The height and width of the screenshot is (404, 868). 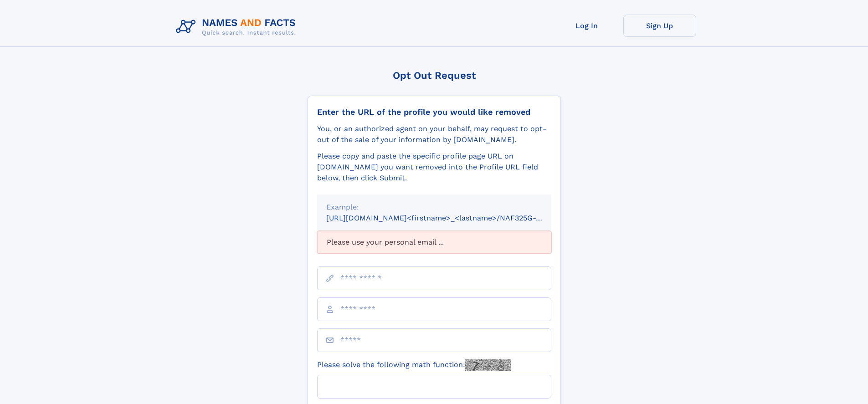 What do you see at coordinates (659, 26) in the screenshot?
I see `a: Sign Up` at bounding box center [659, 26].